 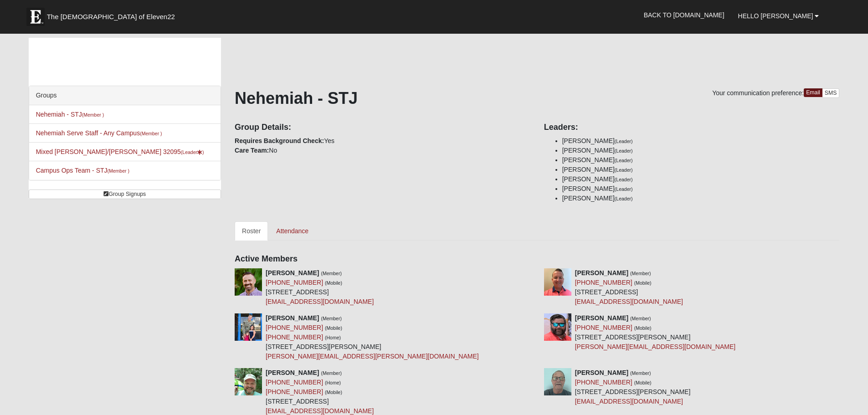 What do you see at coordinates (36, 17) in the screenshot?
I see `img: Eleven22 logo` at bounding box center [36, 17].